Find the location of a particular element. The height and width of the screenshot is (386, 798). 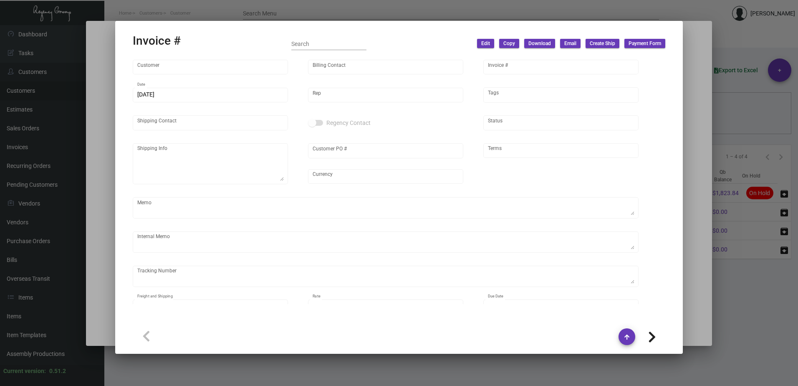

button: Email is located at coordinates (570, 43).